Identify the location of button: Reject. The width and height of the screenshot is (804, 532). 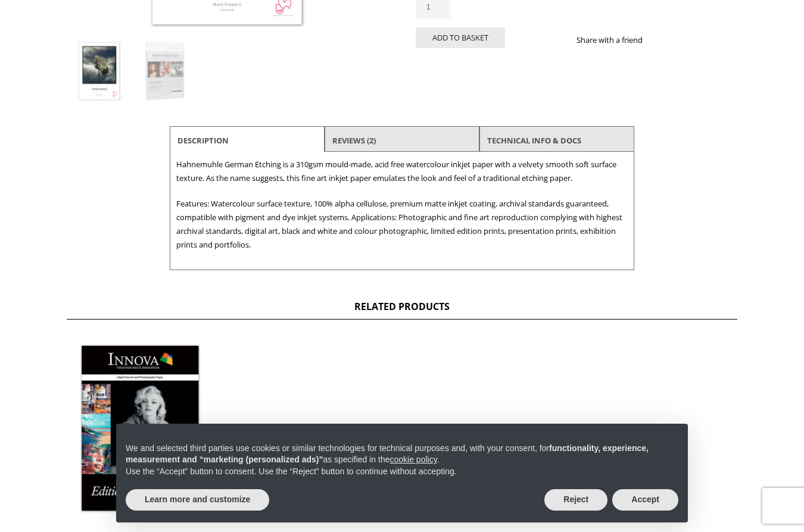
(576, 500).